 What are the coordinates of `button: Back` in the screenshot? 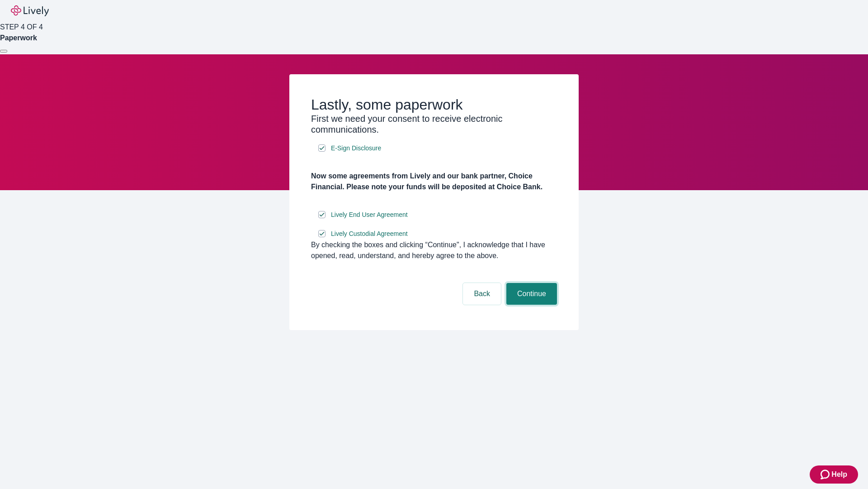 It's located at (482, 294).